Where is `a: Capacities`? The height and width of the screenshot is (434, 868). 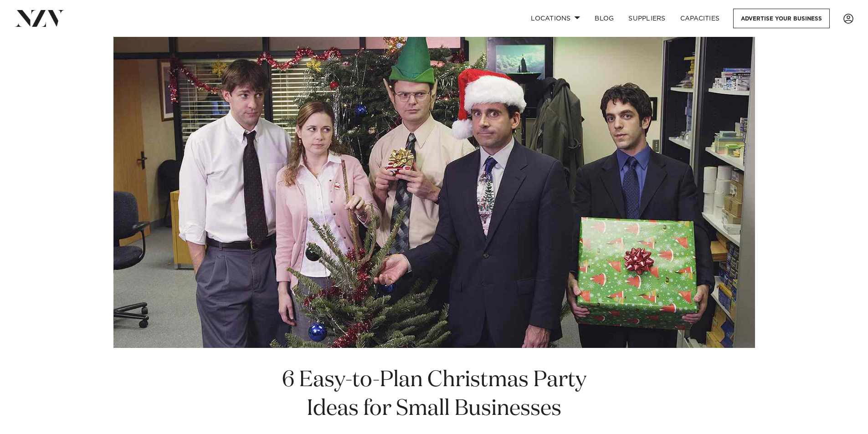 a: Capacities is located at coordinates (700, 18).